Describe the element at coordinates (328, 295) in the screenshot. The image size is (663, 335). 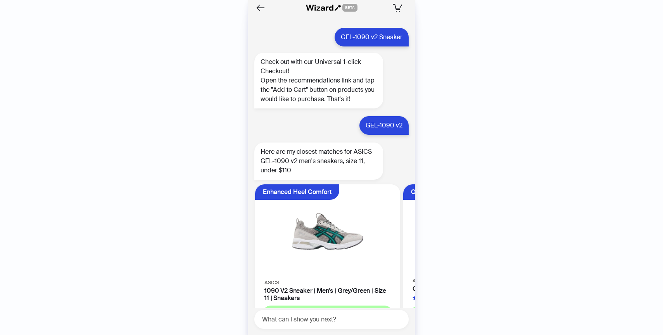
I see `h4: 1090 V2 Sneaker | Men's | Grey/Green | Size 11 | Sneakers` at that location.